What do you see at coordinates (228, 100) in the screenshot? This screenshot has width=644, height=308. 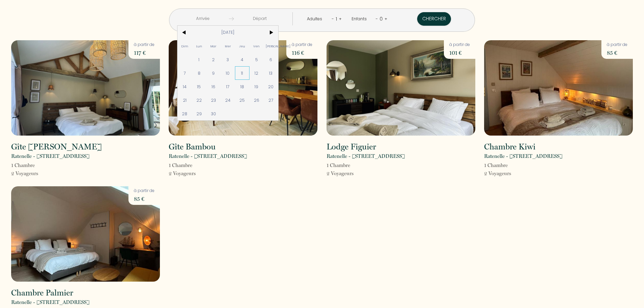 I see `span: 24` at bounding box center [228, 100].